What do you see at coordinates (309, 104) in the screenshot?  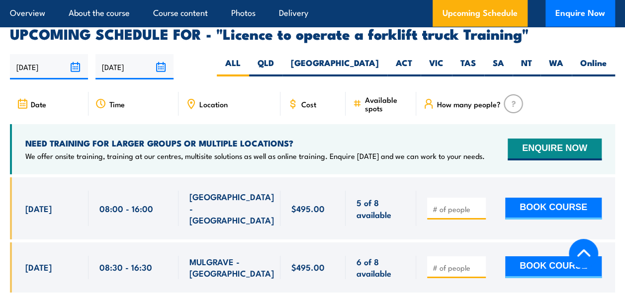 I see `span: Cost` at bounding box center [309, 104].